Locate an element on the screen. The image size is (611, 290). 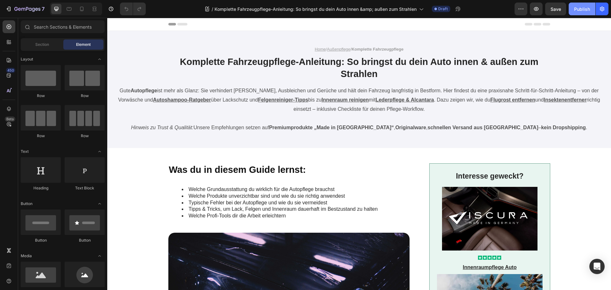
button: Publish is located at coordinates (582, 9).